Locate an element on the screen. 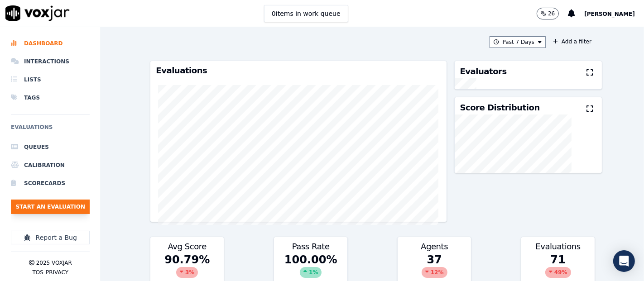  li: Lists is located at coordinates (50, 80).